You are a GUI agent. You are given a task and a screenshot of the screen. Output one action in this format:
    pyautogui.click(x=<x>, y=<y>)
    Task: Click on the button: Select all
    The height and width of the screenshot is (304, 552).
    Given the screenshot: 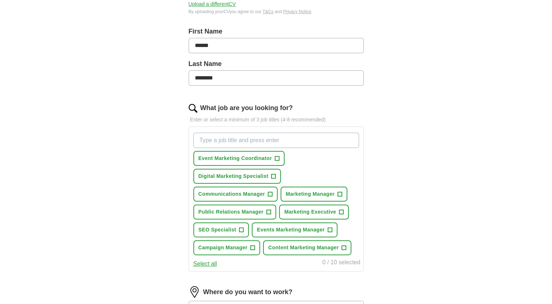 What is the action you would take?
    pyautogui.click(x=205, y=264)
    